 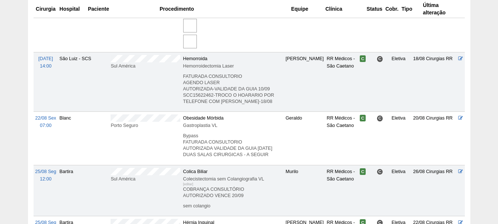 What do you see at coordinates (46, 179) in the screenshot?
I see `span: 12:00` at bounding box center [46, 179].